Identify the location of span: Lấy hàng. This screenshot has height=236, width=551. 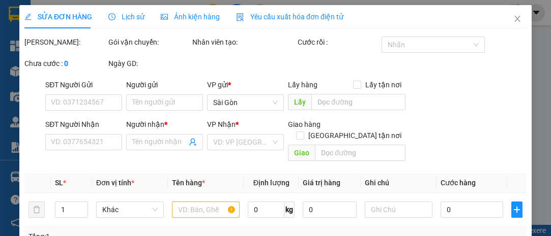
(303, 85).